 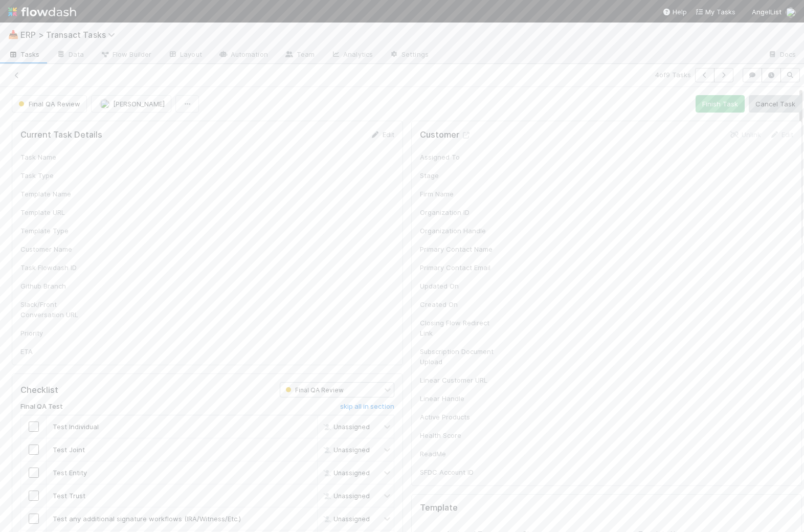 I want to click on span: Test Trust, so click(x=69, y=496).